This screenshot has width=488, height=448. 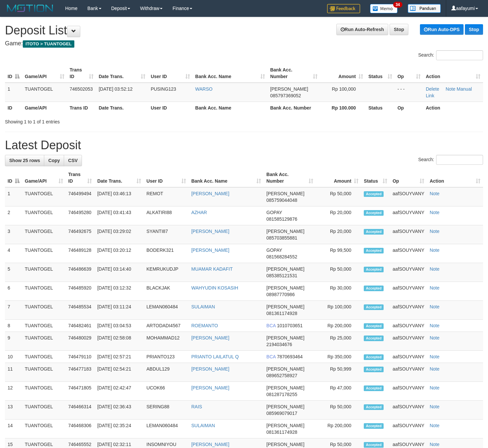 I want to click on a: CSV, so click(x=73, y=160).